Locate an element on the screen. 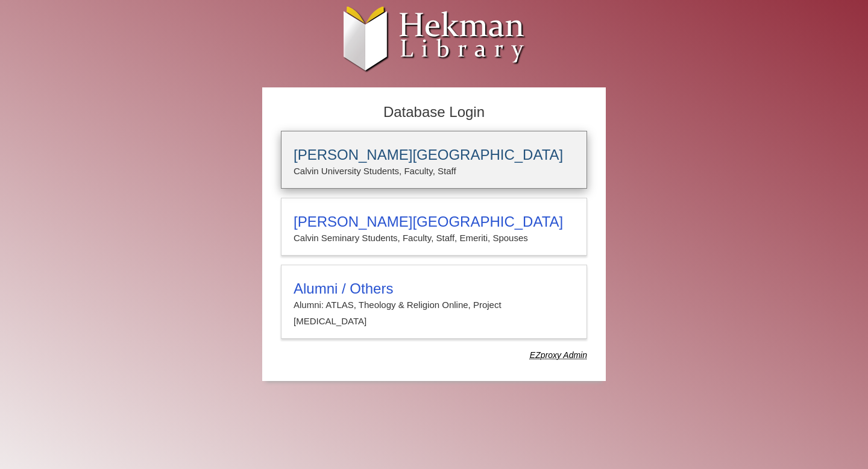  h2: Database Login is located at coordinates (434, 112).